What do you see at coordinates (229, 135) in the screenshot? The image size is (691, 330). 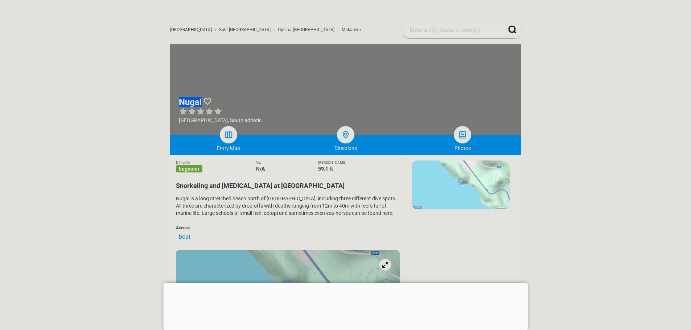 I see `a: map` at bounding box center [229, 135].